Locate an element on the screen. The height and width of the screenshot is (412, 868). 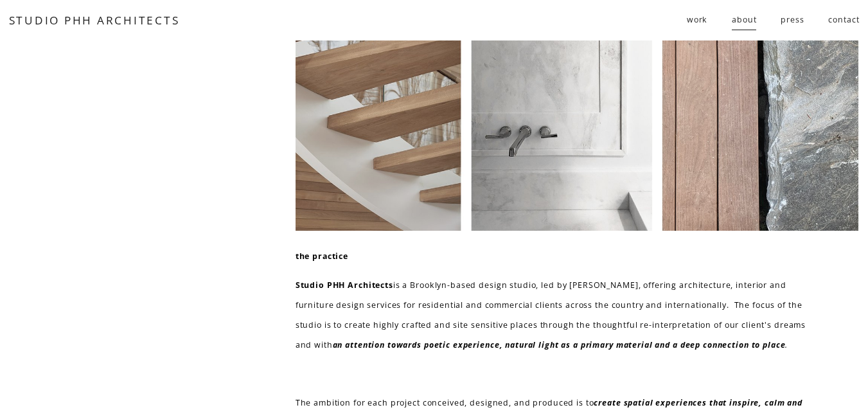
a: press is located at coordinates (792, 20).